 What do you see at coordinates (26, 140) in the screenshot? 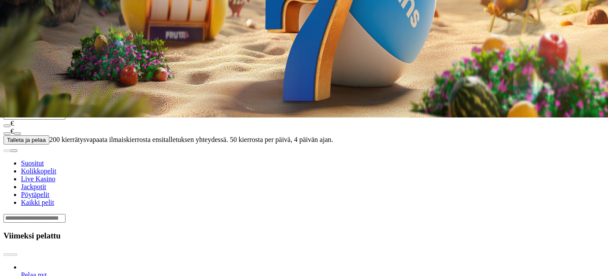
I see `button: Talleta ja pelaa` at bounding box center [26, 140].